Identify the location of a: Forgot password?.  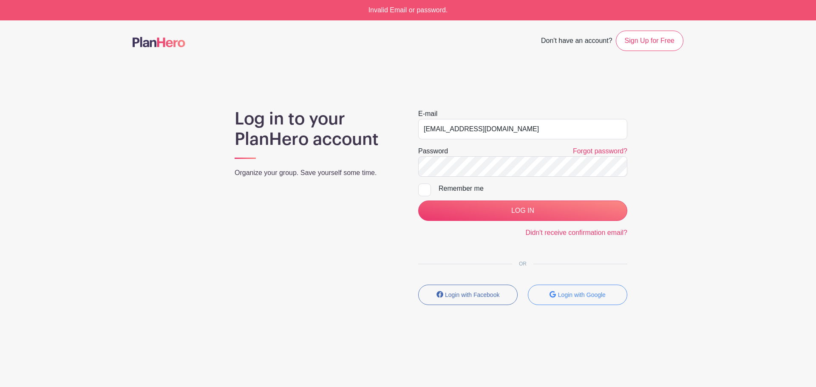
(600, 151).